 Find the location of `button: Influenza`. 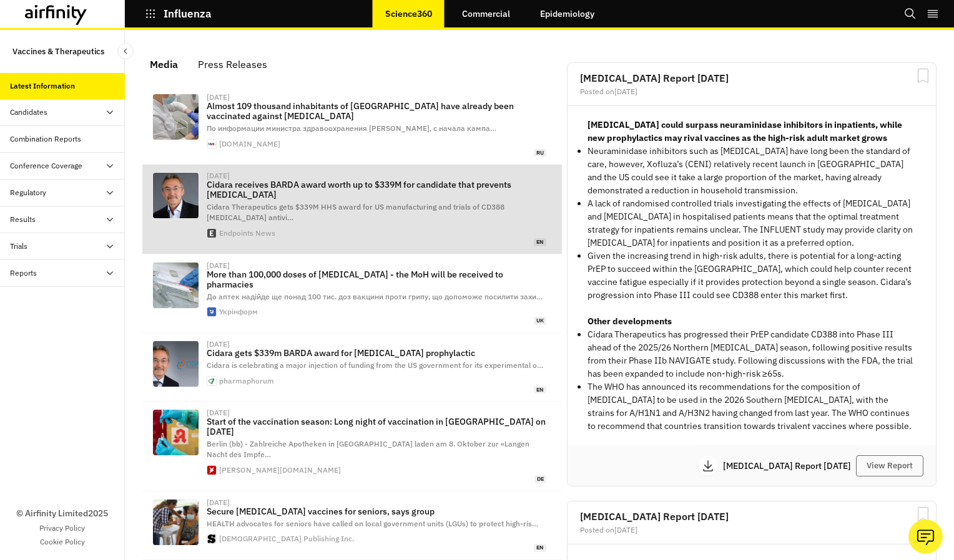

button: Influenza is located at coordinates (178, 14).